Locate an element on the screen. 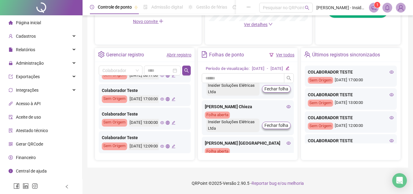  div: Folha aberta is located at coordinates (218, 115).